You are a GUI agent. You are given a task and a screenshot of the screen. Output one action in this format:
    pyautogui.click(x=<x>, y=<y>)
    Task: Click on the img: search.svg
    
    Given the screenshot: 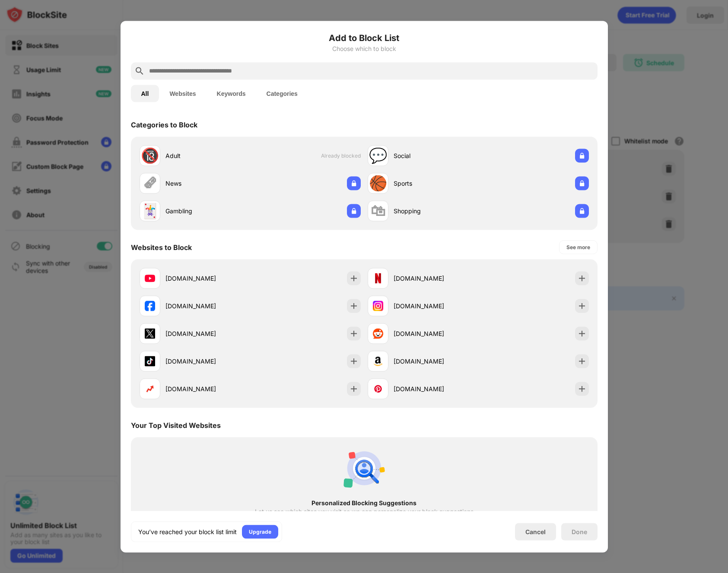 What is the action you would take?
    pyautogui.click(x=140, y=71)
    